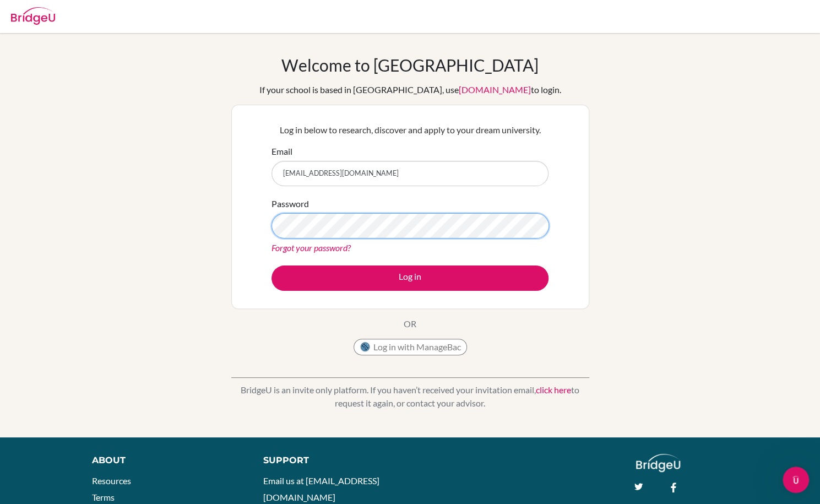  Describe the element at coordinates (410, 397) in the screenshot. I see `p: BridgeU is an invite only platform. If you haven’t received your invitation email, to request it ...` at that location.